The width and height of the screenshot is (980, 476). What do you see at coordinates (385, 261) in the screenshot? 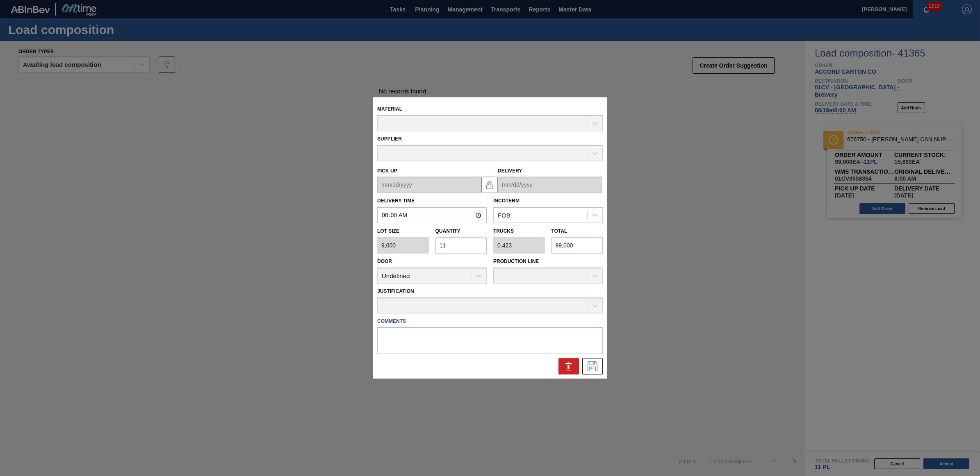
I see `label: Door` at bounding box center [385, 261].